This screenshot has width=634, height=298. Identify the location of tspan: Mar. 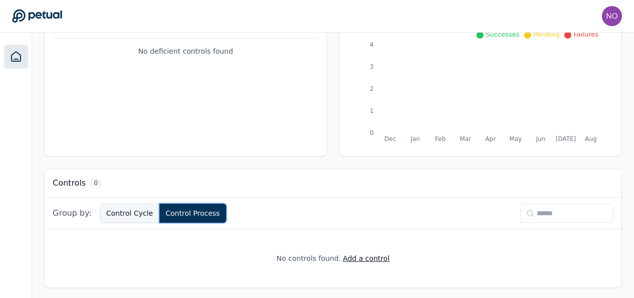
(466, 139).